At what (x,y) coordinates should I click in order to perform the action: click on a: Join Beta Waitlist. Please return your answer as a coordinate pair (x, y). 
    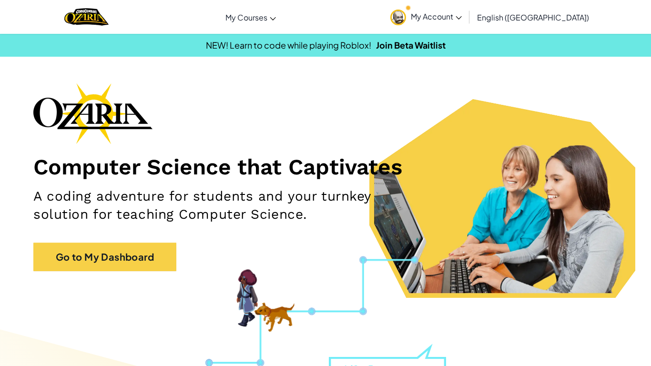
    Looking at the image, I should click on (410, 45).